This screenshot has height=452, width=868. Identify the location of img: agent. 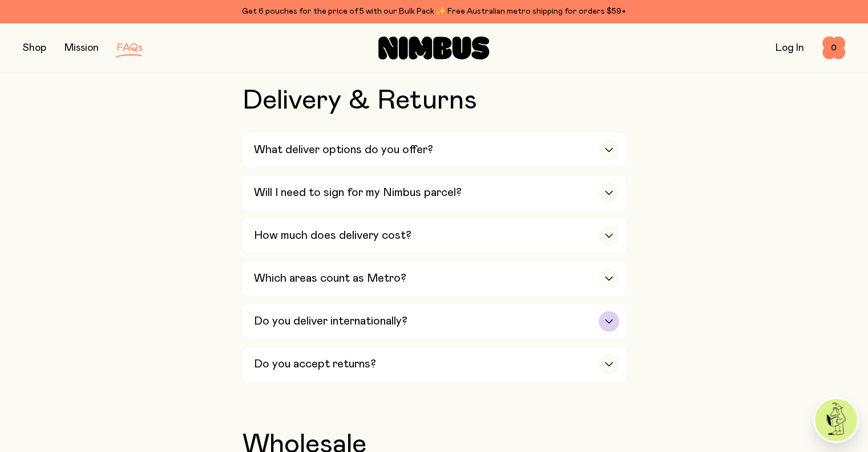
(836, 420).